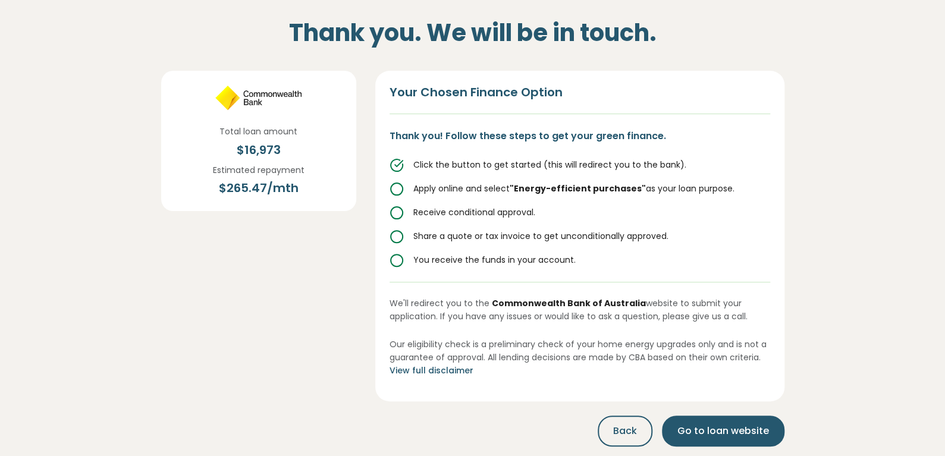 The image size is (945, 456). What do you see at coordinates (580, 357) in the screenshot?
I see `p: Our eligibility check is a preliminary check of your home energy upgrades only and is not a guara...` at bounding box center [580, 357].